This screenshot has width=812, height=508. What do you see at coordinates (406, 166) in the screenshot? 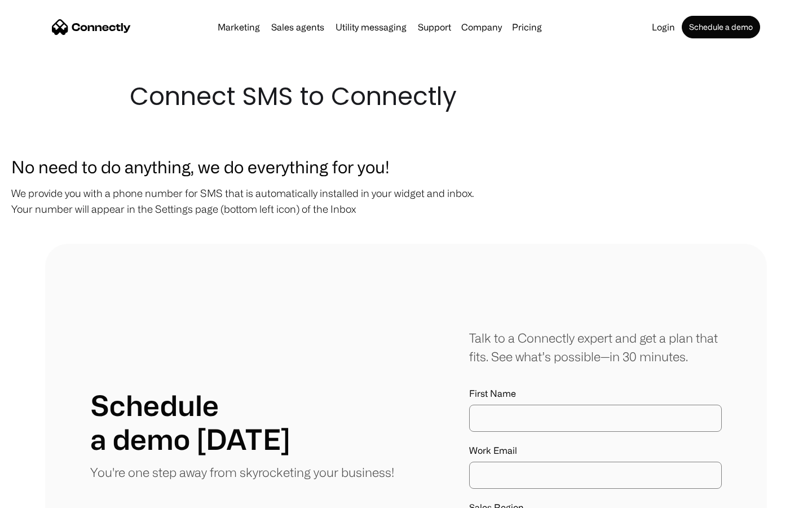
I see `h3: No need to do anything, we do everything for you!` at bounding box center [406, 166].